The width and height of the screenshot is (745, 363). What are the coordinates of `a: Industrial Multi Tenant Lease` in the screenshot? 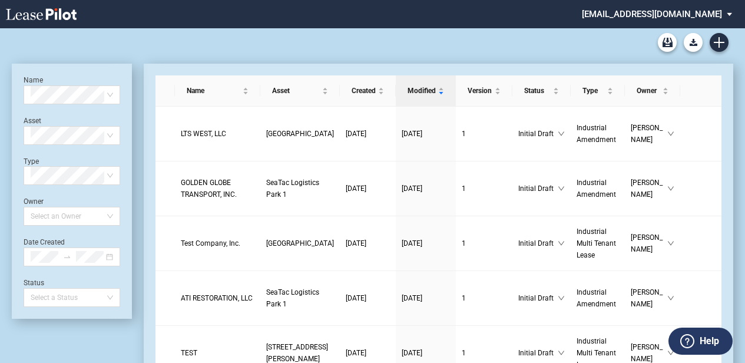 It's located at (598, 243).